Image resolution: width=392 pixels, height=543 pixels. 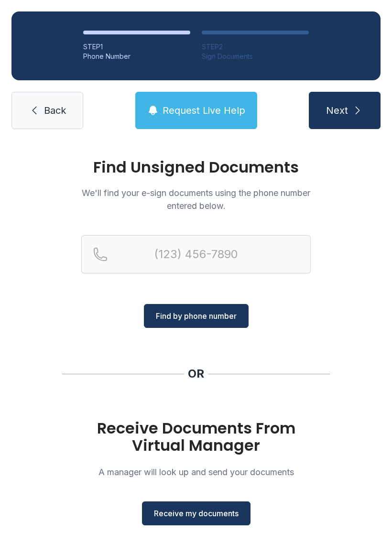 I want to click on span: Back, so click(x=54, y=110).